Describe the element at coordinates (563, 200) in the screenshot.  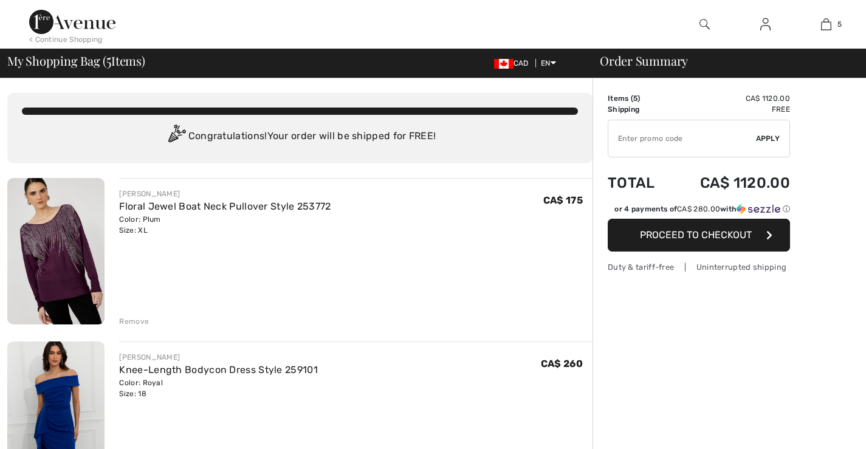
I see `span: CA$ 175` at that location.